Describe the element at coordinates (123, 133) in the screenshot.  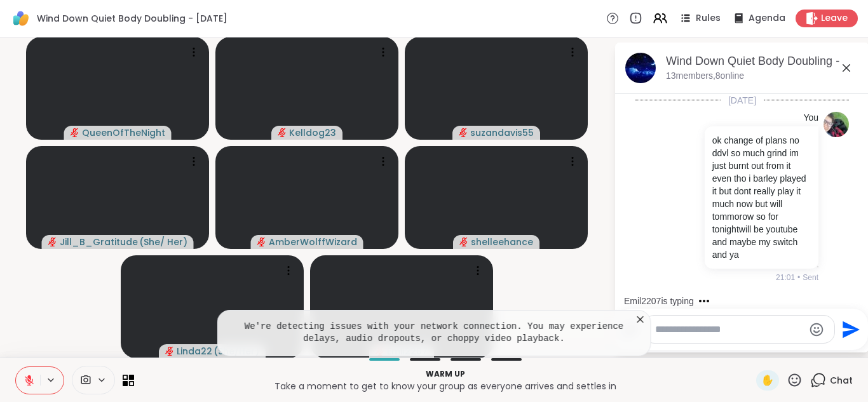
I see `span: QueenOfTheNight` at that location.